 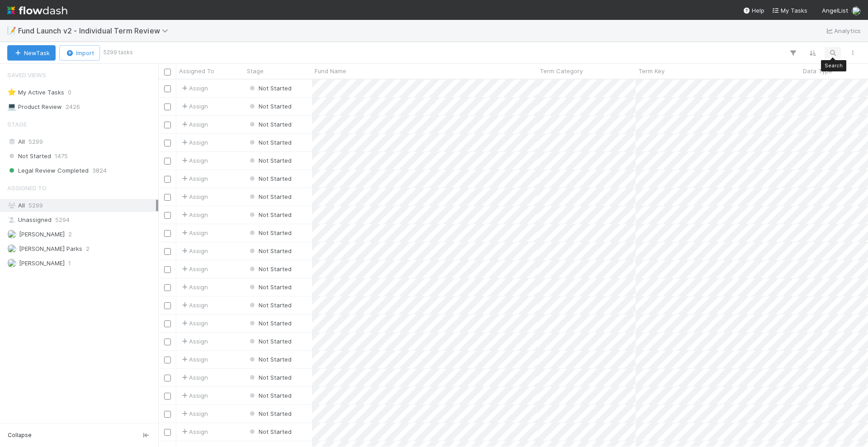 I want to click on div: Help, so click(x=754, y=11).